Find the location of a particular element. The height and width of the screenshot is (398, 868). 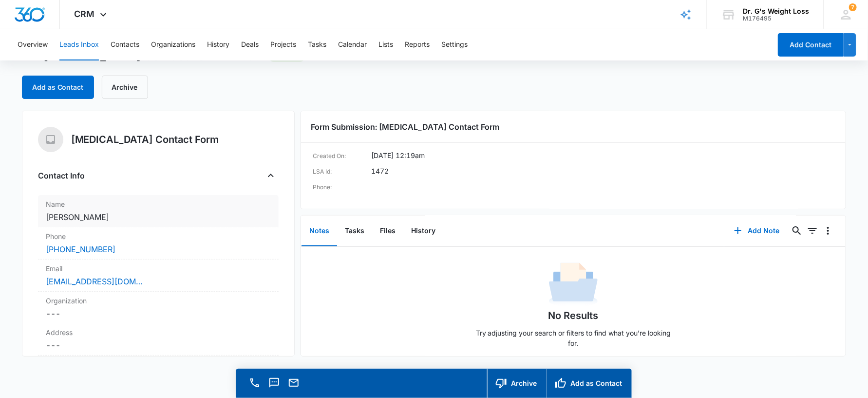

dt: LSA Id: is located at coordinates (342, 172).